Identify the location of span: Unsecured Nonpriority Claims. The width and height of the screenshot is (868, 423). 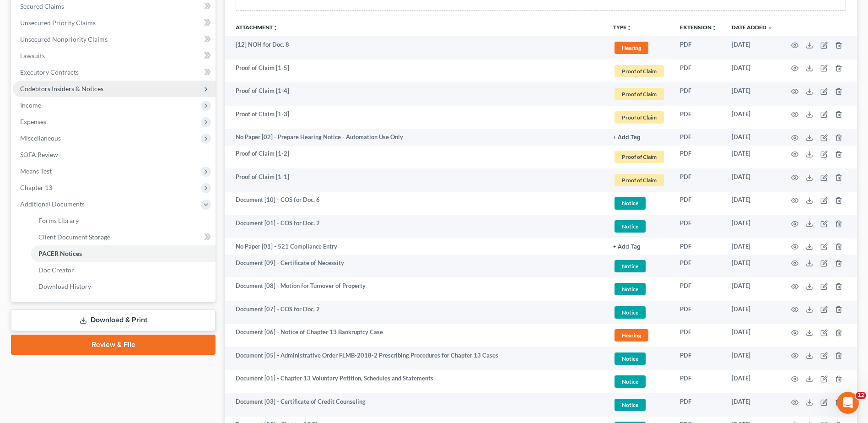
(64, 39).